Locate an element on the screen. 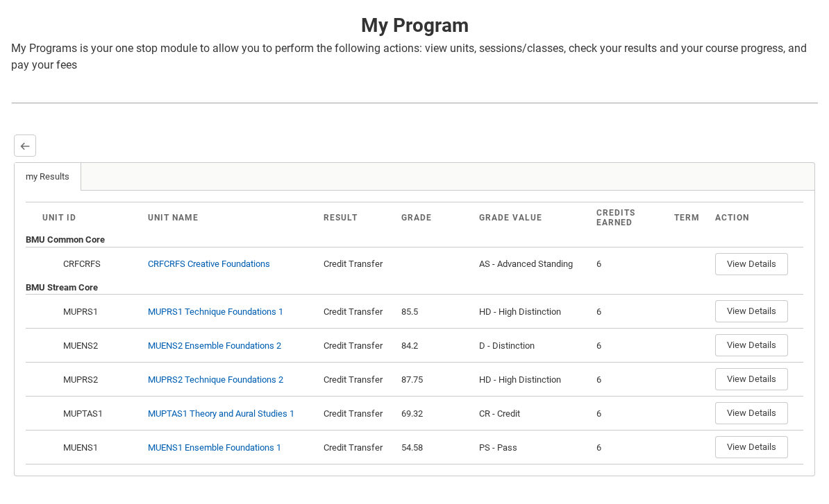 The width and height of the screenshot is (829, 504). a: MUPRS2 Technique Foundations 2 is located at coordinates (215, 379).